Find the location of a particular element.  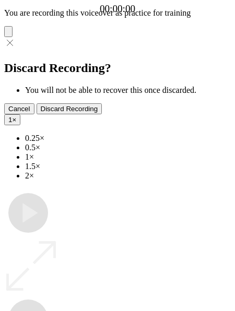

li: 0.25× is located at coordinates (128, 138).